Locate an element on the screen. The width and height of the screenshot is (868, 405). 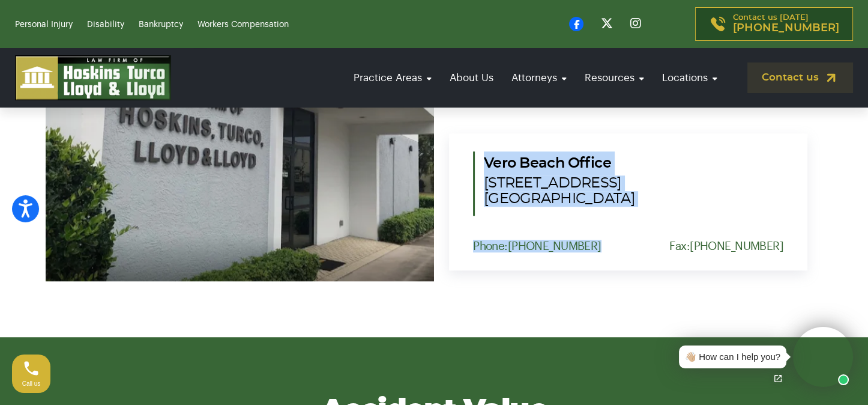
img: logo is located at coordinates (93, 77).